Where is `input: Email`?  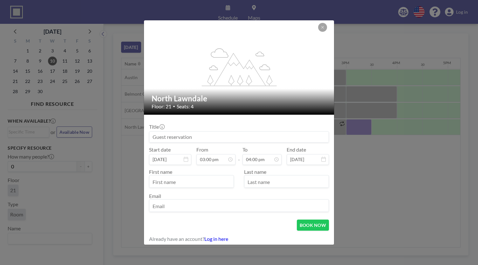 input: Email is located at coordinates (239, 206).